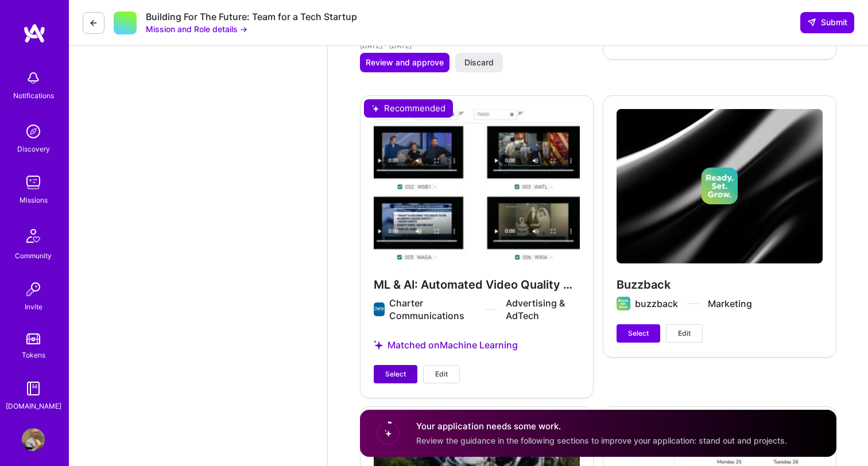  What do you see at coordinates (827, 23) in the screenshot?
I see `span: Submit` at bounding box center [827, 23].